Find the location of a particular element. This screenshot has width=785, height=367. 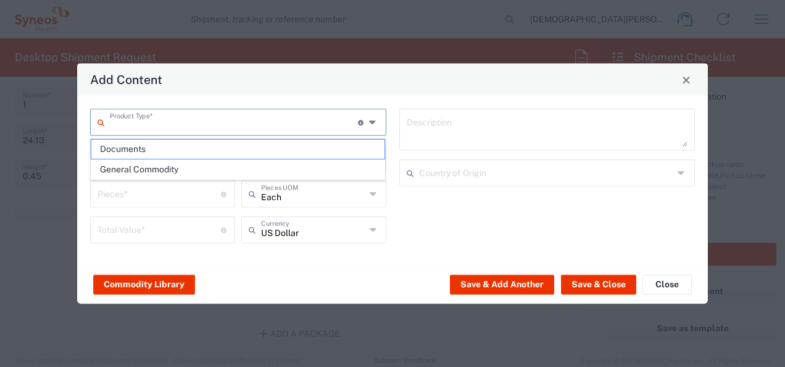

span: General Commodity is located at coordinates (238, 169).